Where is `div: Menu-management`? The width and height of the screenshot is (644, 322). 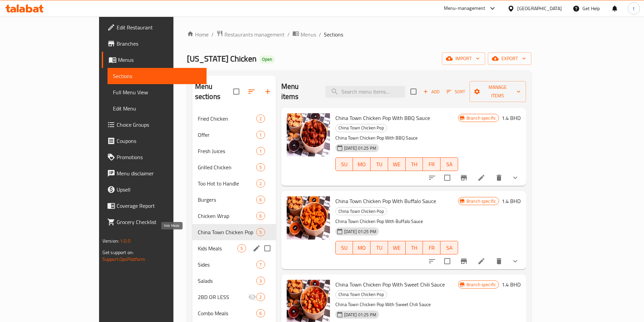 div: Menu-management is located at coordinates (465, 9).